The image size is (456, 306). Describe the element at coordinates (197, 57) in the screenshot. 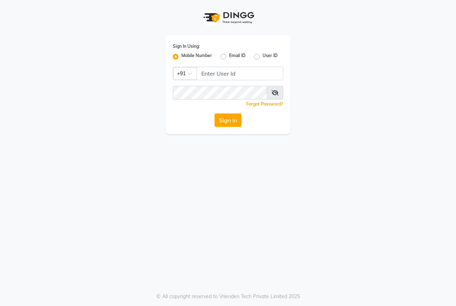

I see `label: Mobile Number` at that location.